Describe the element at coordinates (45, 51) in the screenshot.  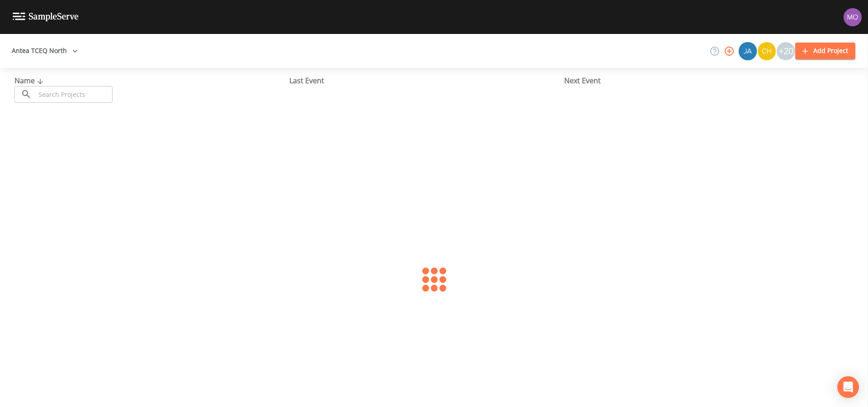
I see `button: Antea TCEQ North` at that location.